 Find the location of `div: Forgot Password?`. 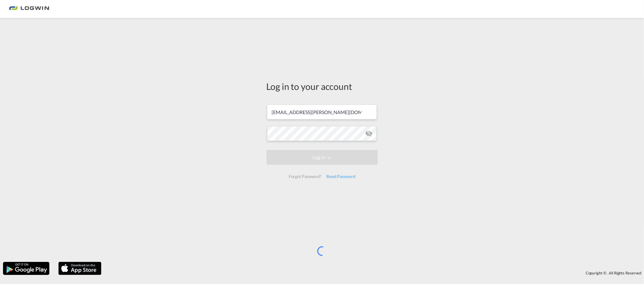

div: Forgot Password? is located at coordinates (305, 177).